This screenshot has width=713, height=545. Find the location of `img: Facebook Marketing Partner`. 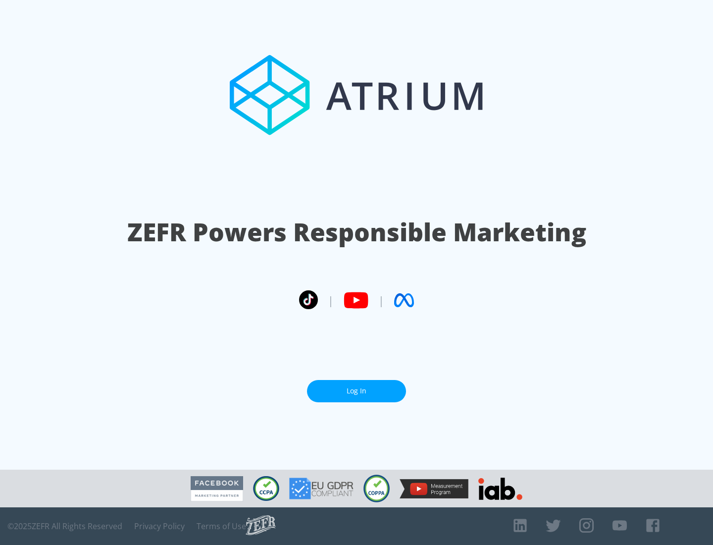

img: Facebook Marketing Partner is located at coordinates (217, 488).